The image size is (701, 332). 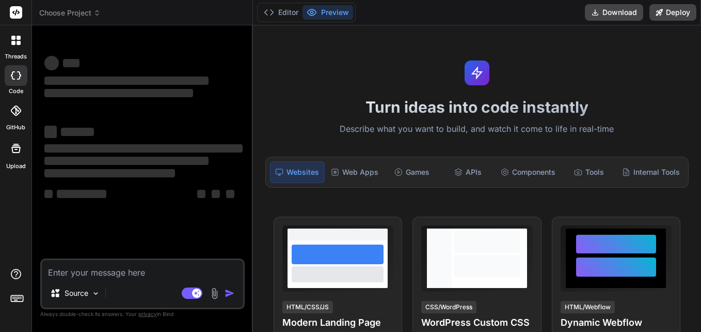 What do you see at coordinates (673, 12) in the screenshot?
I see `button: Deploy` at bounding box center [673, 12].